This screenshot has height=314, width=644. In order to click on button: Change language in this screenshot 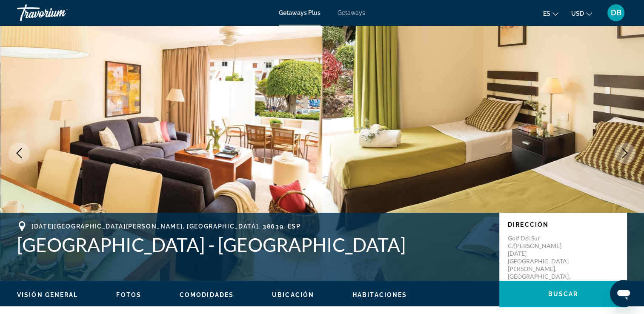, I will do `click(551, 13)`.